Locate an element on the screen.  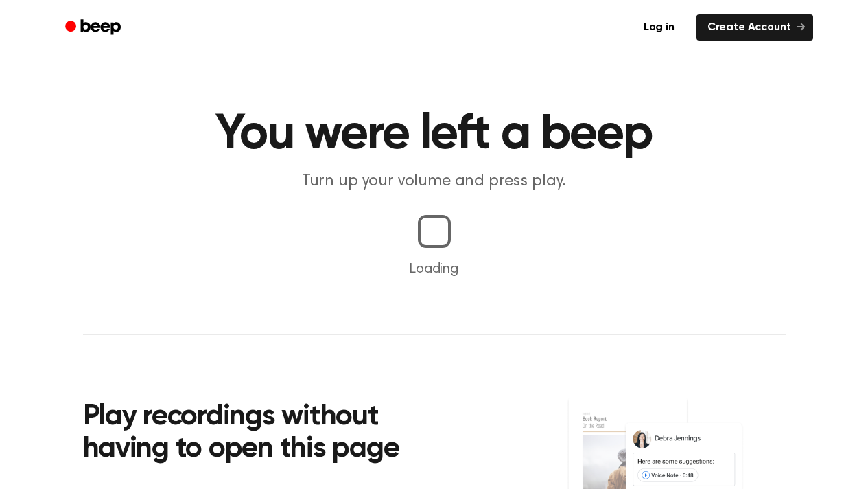
p: Turn up your volume and press play. is located at coordinates (434, 181).